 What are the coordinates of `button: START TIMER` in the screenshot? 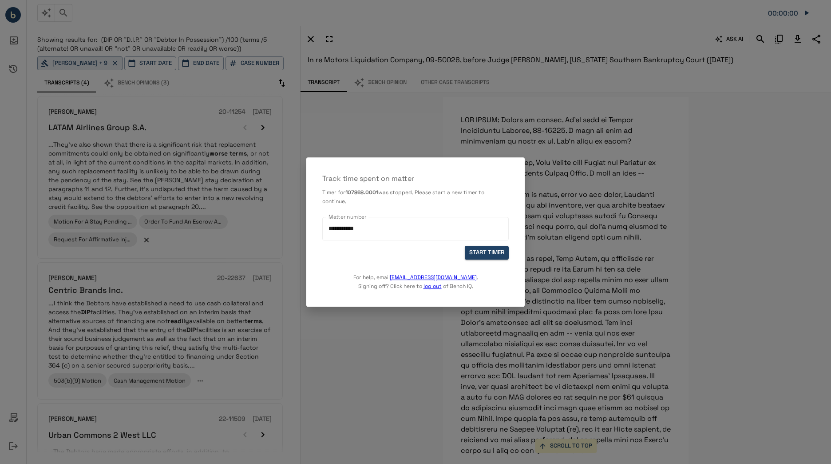 It's located at (487, 252).